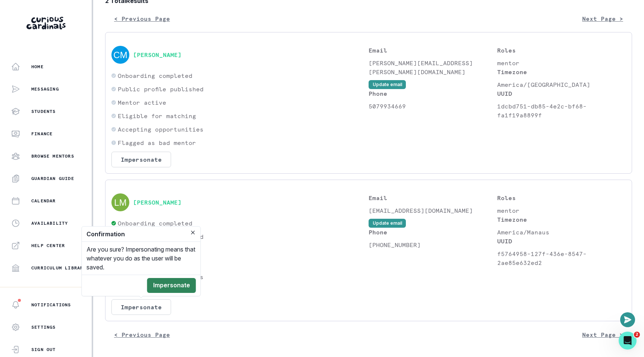 The image size is (644, 357). Describe the element at coordinates (46, 23) in the screenshot. I see `img: Curious Cardinals Logo` at that location.